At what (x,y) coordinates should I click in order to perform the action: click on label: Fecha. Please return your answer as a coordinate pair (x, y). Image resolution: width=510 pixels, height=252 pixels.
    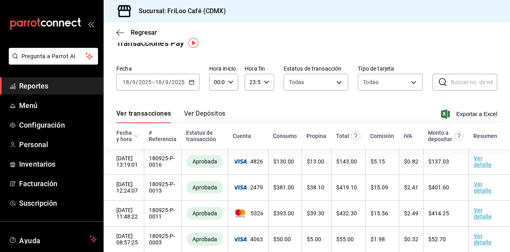
    Looking at the image, I should click on (158, 68).